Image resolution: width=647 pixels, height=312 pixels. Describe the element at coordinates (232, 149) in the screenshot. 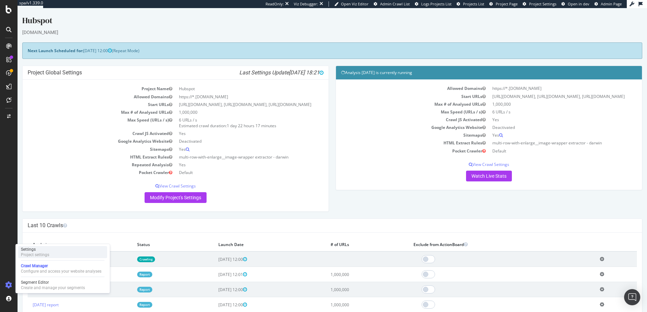

I see `td: multi-row-with-enlarge__image-wrapper extractor - darwin` at that location.